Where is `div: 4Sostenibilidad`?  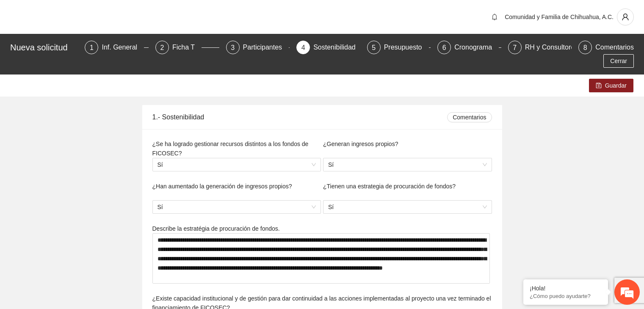 div: 4Sostenibilidad is located at coordinates (328, 47).